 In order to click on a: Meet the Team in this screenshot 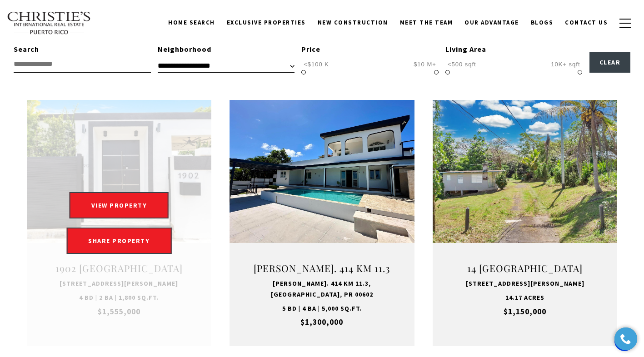, I will do `click(426, 23)`.